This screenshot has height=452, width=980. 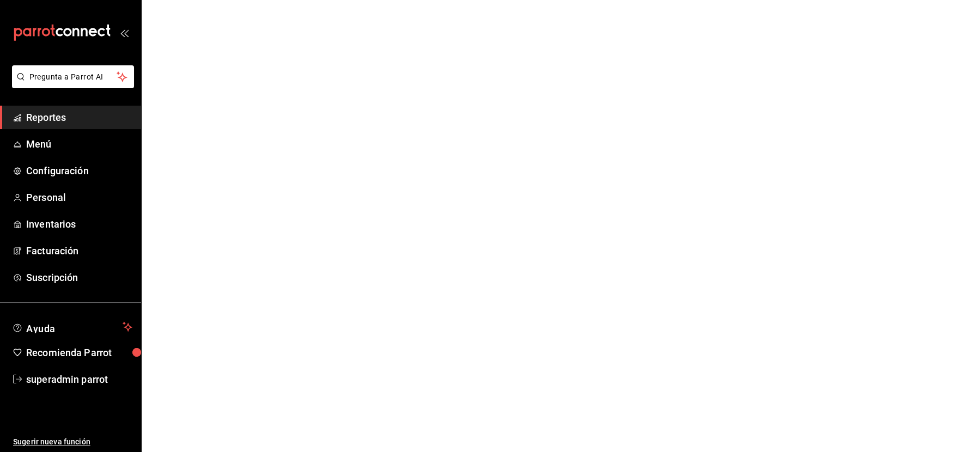 What do you see at coordinates (79, 379) in the screenshot?
I see `span: superadmin parrot` at bounding box center [79, 379].